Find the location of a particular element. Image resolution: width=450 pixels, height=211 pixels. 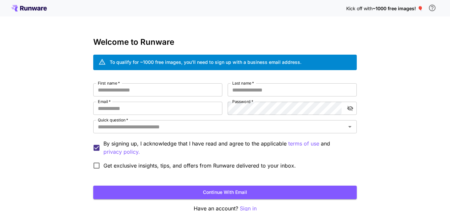

button: Continue with email is located at coordinates (225, 193).